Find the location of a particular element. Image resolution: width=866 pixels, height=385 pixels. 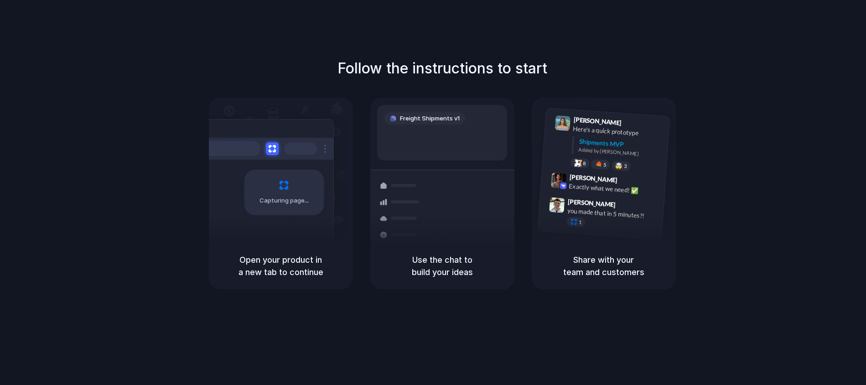

div: Shipments MVP is located at coordinates (620, 144).